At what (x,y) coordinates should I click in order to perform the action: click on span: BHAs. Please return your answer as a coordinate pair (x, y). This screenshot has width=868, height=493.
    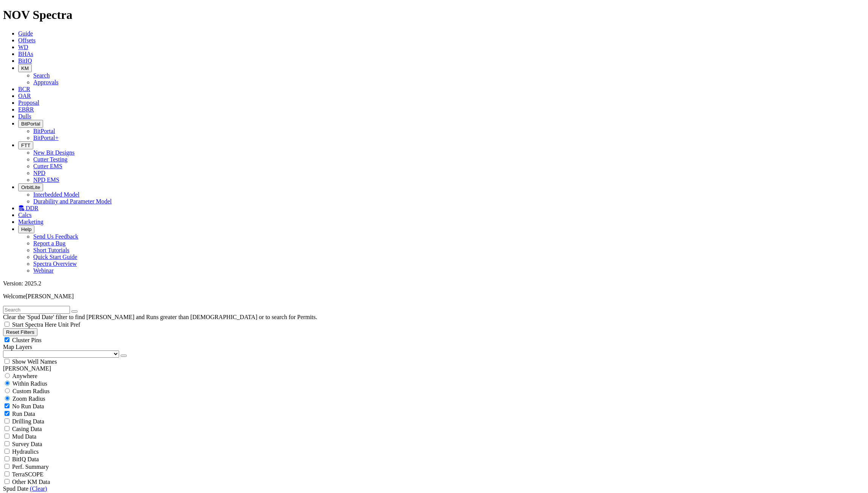
    Looking at the image, I should click on (26, 54).